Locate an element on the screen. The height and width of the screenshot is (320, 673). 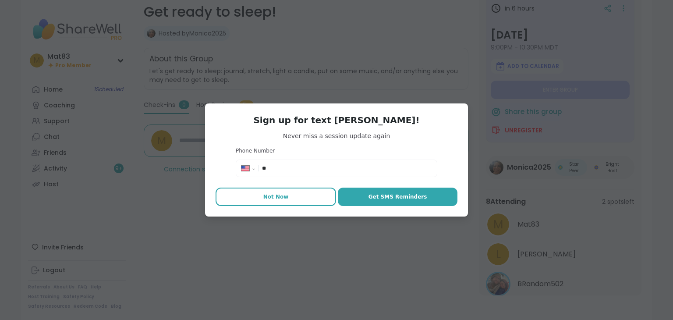
span: Get SMS Reminders is located at coordinates (398, 197).